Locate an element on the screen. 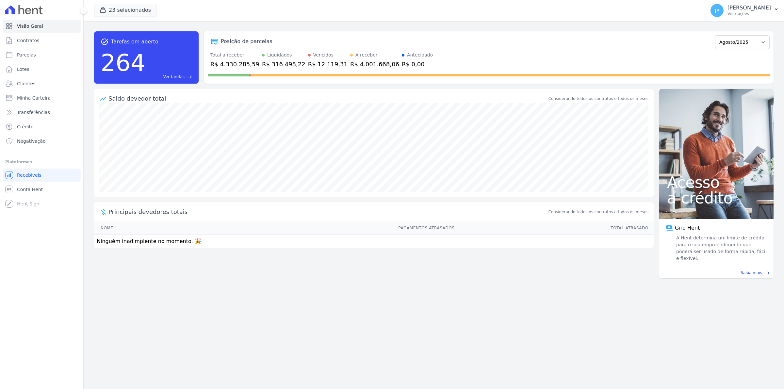  a: Lotes is located at coordinates (42, 69).